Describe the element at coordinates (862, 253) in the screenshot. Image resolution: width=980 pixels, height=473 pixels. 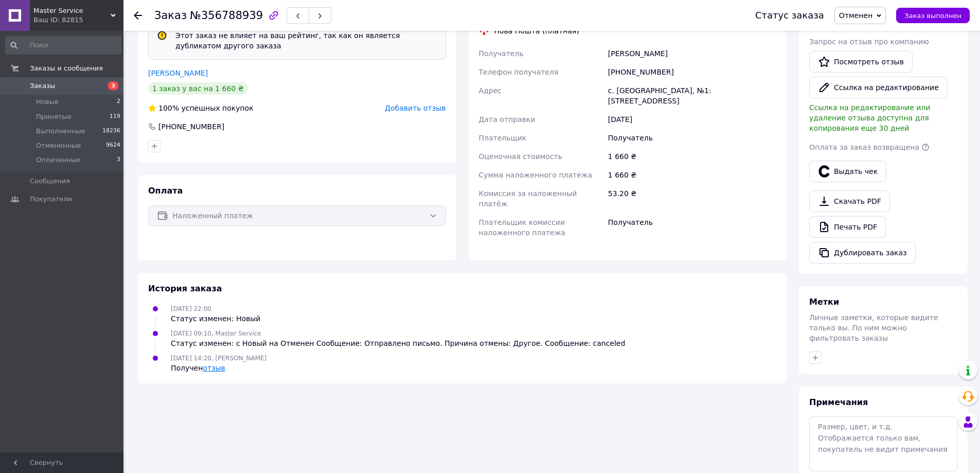
I see `button: Дублировать заказ` at that location.